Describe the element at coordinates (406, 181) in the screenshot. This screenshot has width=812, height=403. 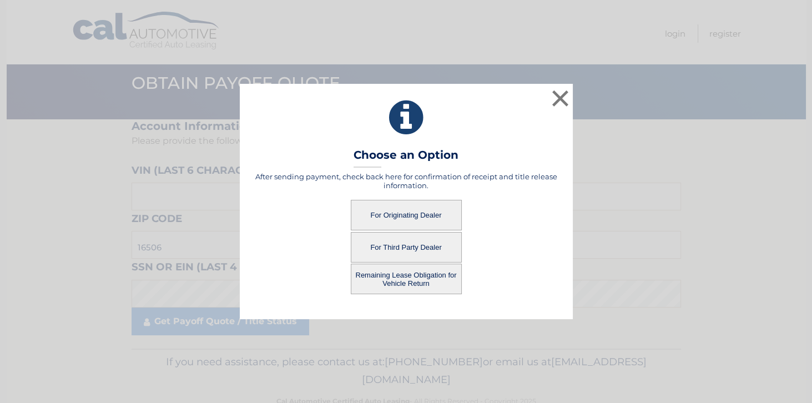
I see `h5: After sending payment, check back here for confirmation of receipt and title release information.` at that location.